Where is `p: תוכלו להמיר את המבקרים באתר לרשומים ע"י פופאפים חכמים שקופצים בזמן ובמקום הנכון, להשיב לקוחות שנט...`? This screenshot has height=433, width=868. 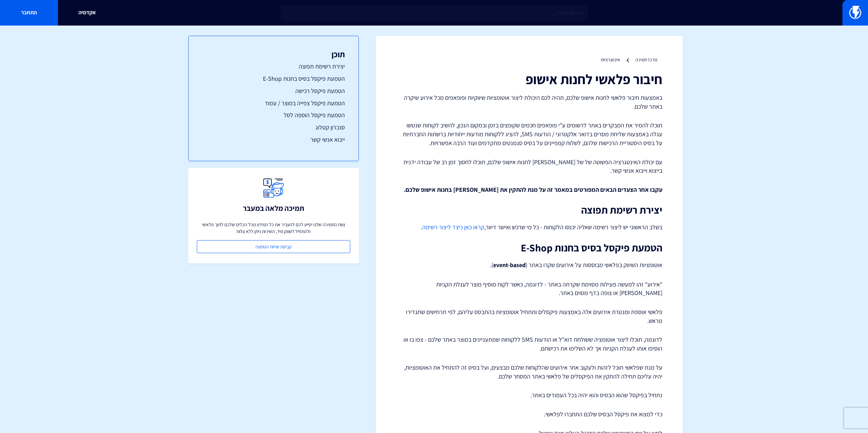
p: תוכלו להמיר את המבקרים באתר לרשומים ע"י פופאפים חכמים שקופצים בזמן ובמקום הנכון, להשיב לקוחות שנט... is located at coordinates (529, 134).